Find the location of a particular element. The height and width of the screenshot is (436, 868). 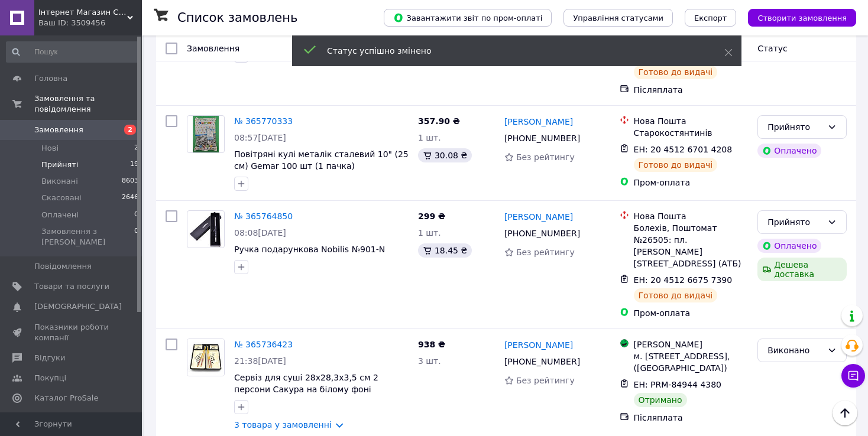

div: 18.45 ₴ is located at coordinates (445, 250).